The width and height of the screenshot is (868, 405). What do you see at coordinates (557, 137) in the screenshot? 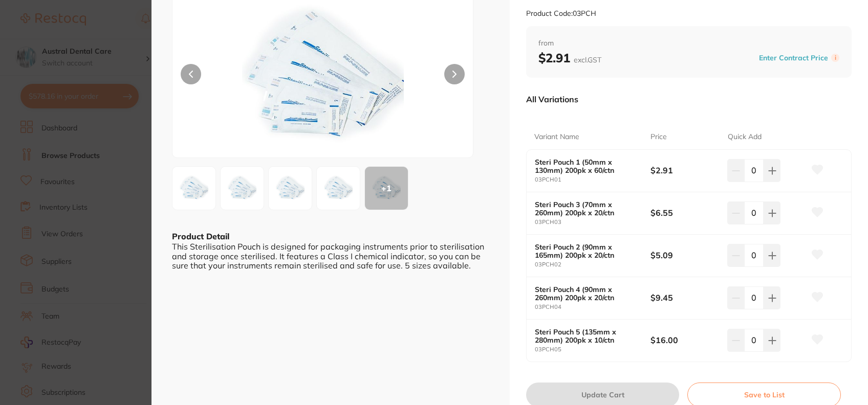
I see `p: Variant Name` at bounding box center [557, 137].